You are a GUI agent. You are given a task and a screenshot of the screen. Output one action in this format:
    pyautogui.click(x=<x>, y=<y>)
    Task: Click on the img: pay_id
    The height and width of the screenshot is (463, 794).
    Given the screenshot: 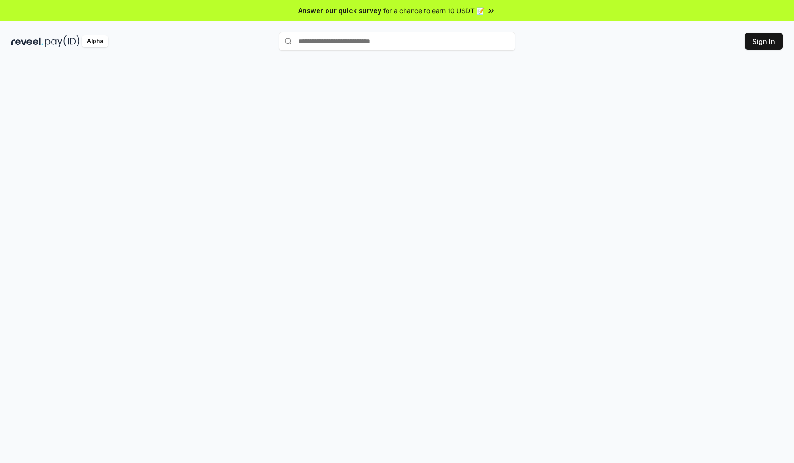 What is the action you would take?
    pyautogui.click(x=62, y=41)
    